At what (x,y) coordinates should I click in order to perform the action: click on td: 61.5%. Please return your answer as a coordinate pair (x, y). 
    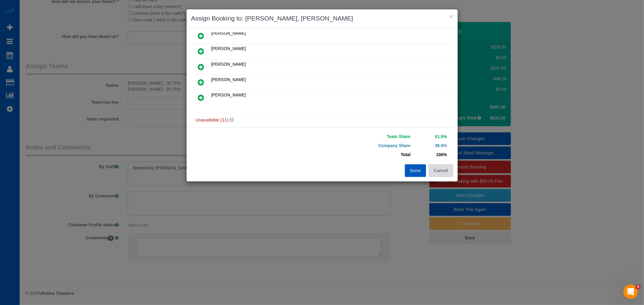
    Looking at the image, I should click on (430, 137).